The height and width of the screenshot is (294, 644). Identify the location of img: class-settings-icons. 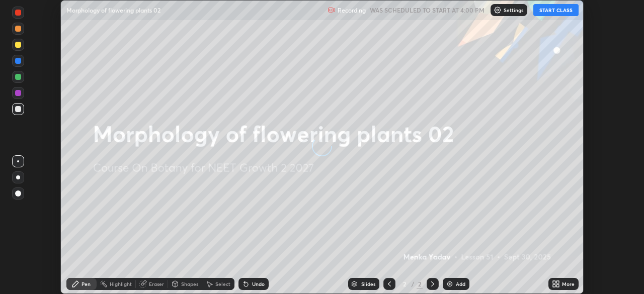
(498, 10).